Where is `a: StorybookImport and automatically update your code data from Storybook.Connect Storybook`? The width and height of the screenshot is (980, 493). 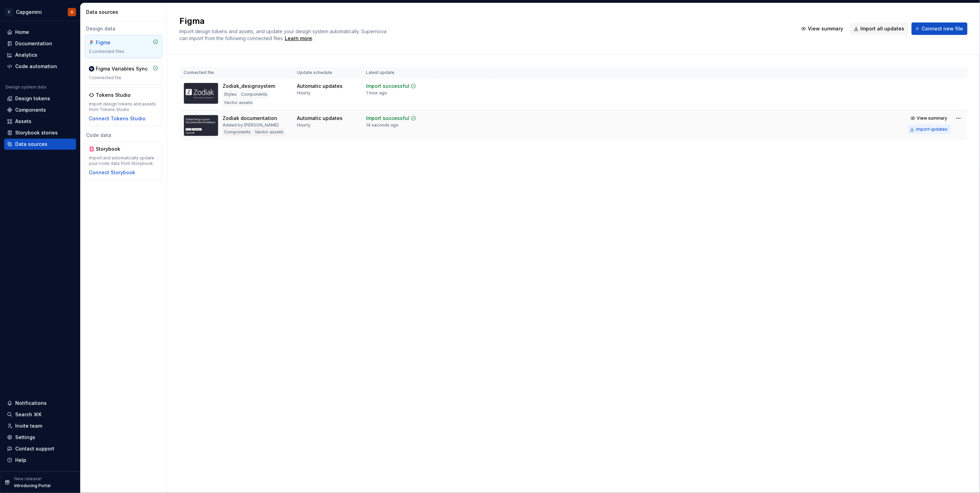
a: StorybookImport and automatically update your code data from Storybook.Connect Storybook is located at coordinates (124, 161).